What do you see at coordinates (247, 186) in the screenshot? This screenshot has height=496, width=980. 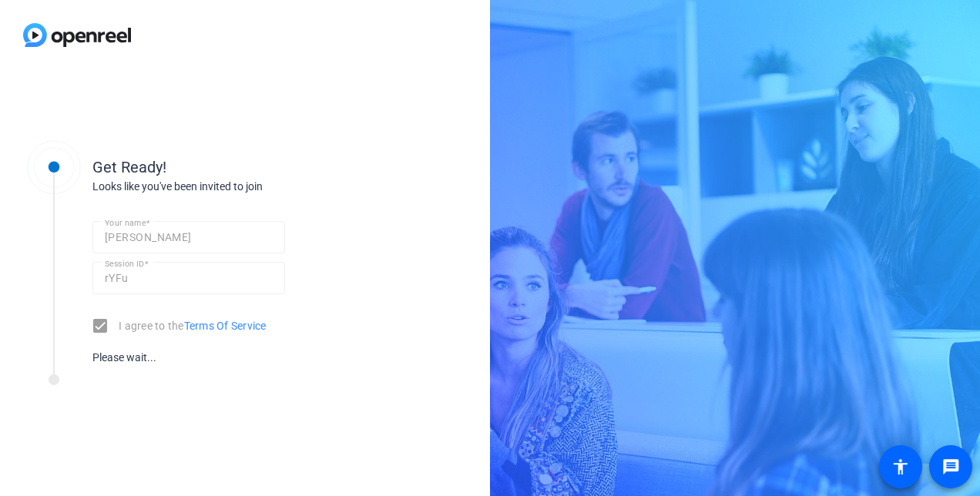 I see `div: Looks like you've been invited to join` at bounding box center [247, 186].